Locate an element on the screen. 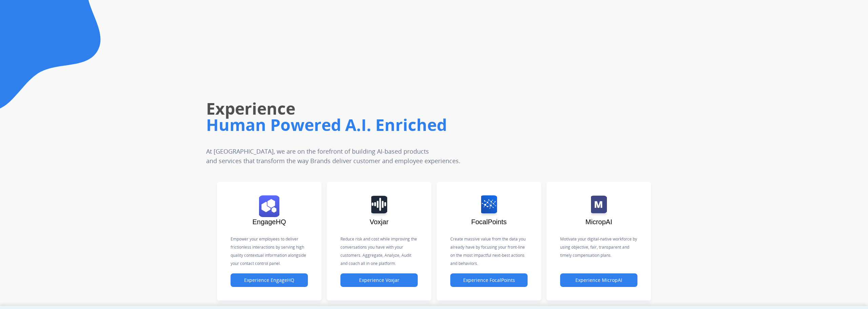 The height and width of the screenshot is (309, 868). a: Experience EngageHQ is located at coordinates (269, 280).